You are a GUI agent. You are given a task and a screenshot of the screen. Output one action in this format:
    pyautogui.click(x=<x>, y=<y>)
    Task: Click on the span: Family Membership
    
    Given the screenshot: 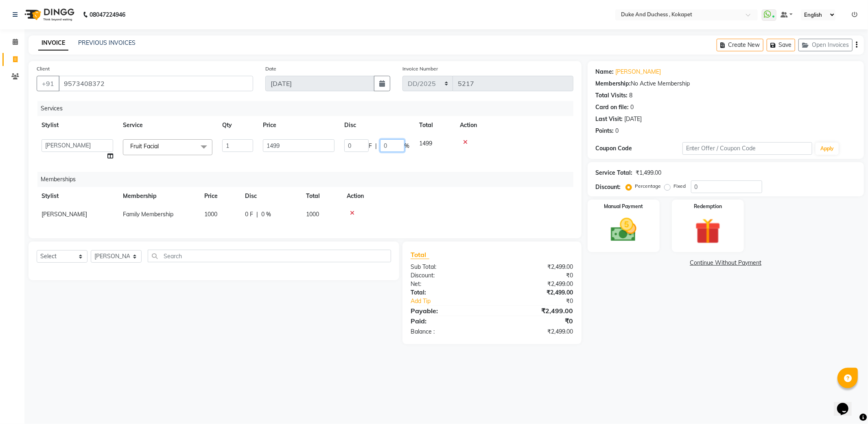 What is the action you would take?
    pyautogui.click(x=148, y=214)
    